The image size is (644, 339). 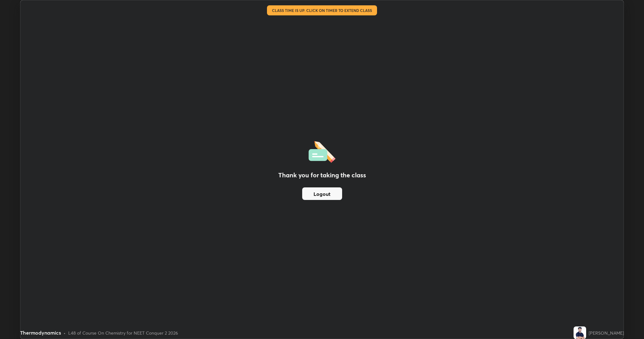 I want to click on div: L48 of Course On Chemistry for NEET Conquer 2 2026, so click(x=123, y=333).